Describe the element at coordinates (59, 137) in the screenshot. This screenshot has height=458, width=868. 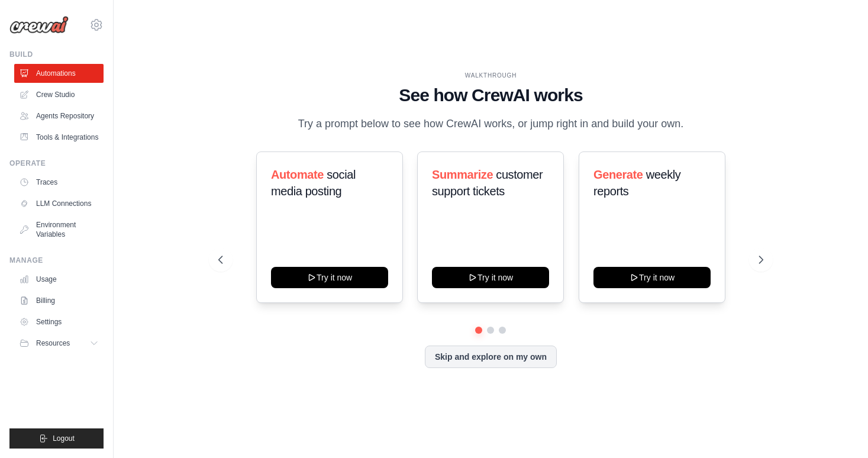
I see `a: Tools & Integrations` at that location.